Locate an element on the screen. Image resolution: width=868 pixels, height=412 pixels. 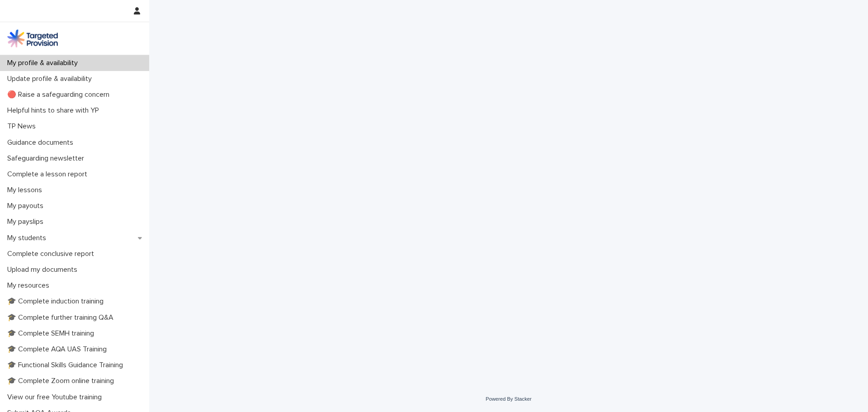
a: Powered By Stacker is located at coordinates (508, 399).